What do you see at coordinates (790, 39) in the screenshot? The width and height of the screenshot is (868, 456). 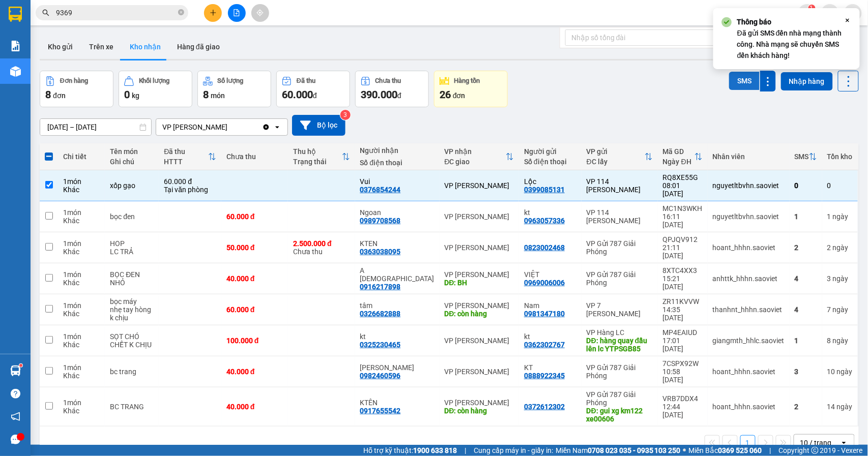 I see `div: Đã gửi SMS đến nhà mạng thành công. Nhà mạng sẽ chuyển SMS đến khách hàng!` at bounding box center [790, 39].